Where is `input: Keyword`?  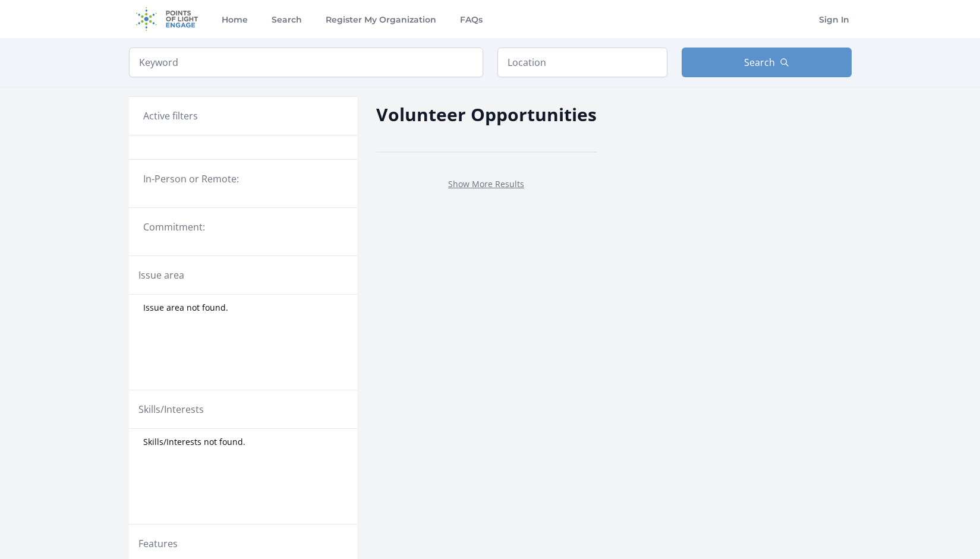
input: Keyword is located at coordinates (306, 63).